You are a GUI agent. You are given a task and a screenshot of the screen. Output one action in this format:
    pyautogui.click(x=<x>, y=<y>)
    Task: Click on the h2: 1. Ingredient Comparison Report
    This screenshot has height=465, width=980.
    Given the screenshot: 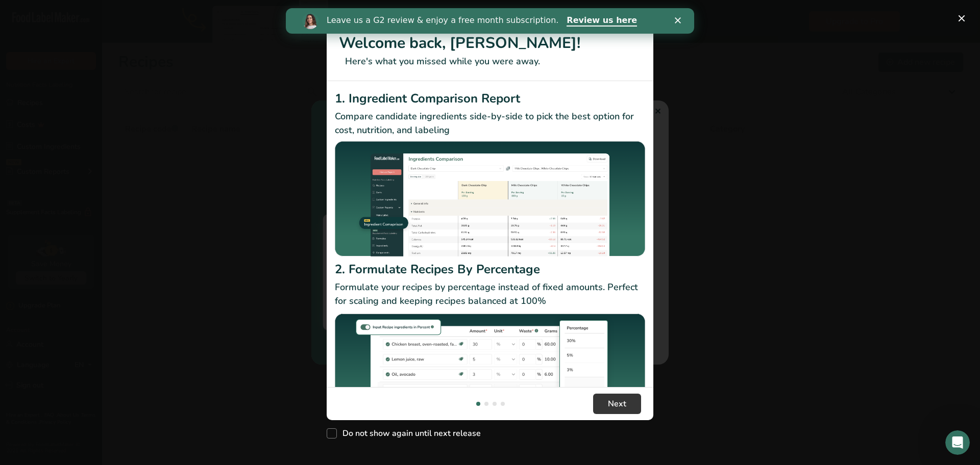 What is the action you would take?
    pyautogui.click(x=490, y=98)
    